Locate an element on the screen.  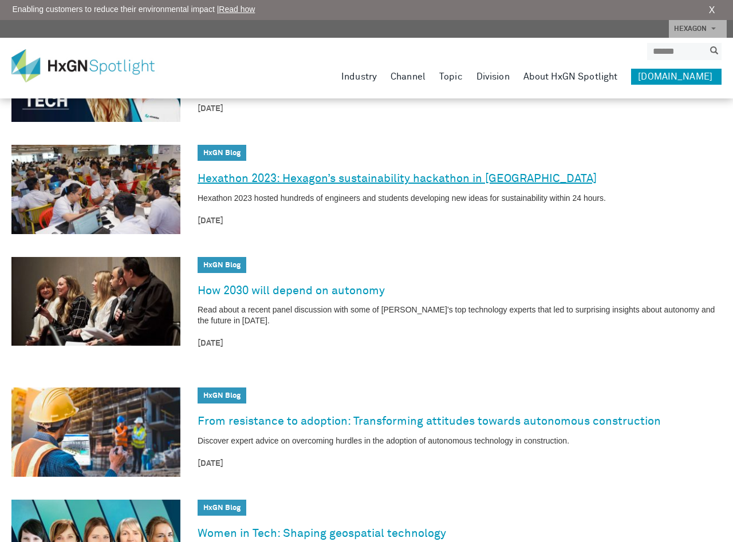
a: Read how is located at coordinates (237, 9).